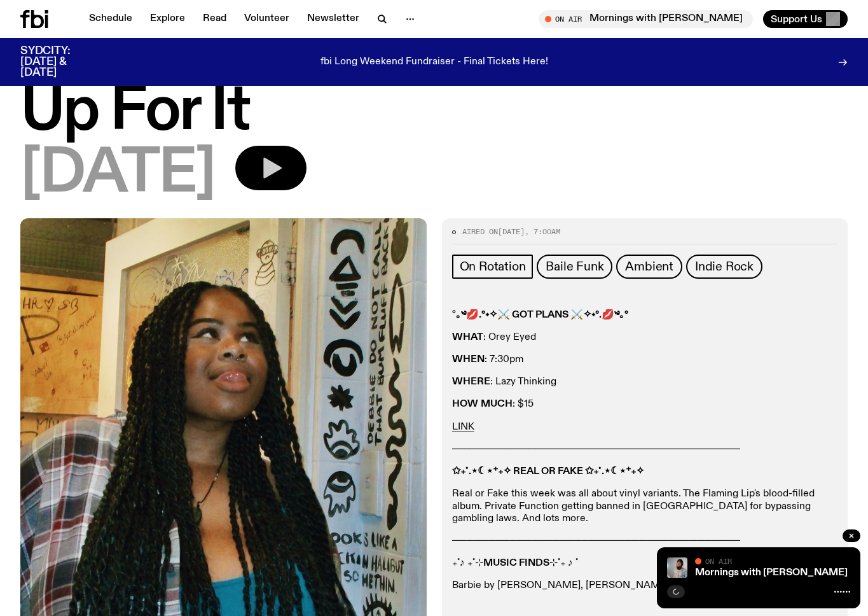 The width and height of the screenshot is (868, 616). I want to click on strong: WHERE, so click(471, 382).